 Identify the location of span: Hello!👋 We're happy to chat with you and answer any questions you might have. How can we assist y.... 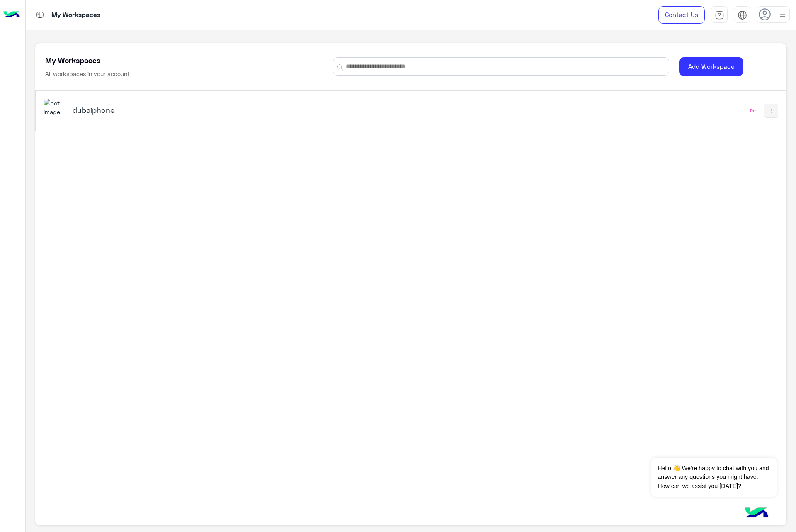
(713, 477).